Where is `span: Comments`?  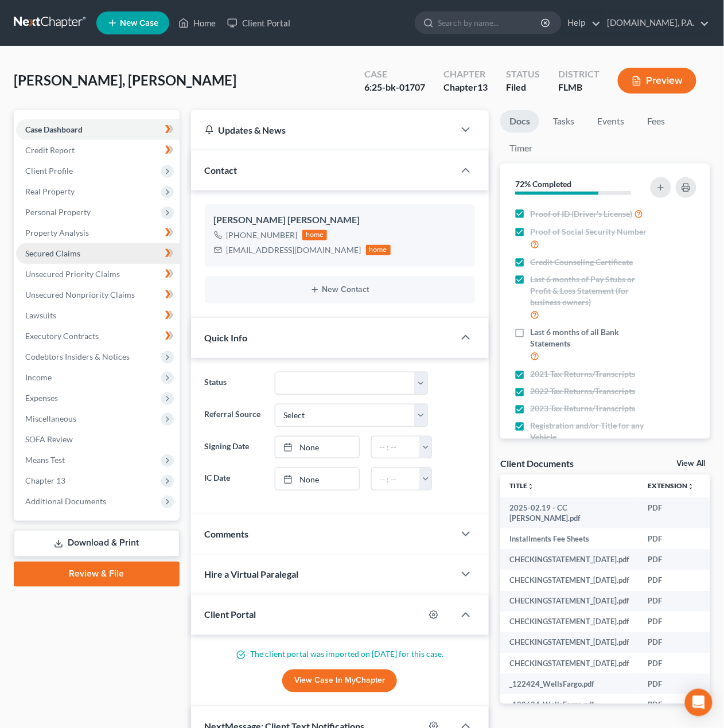
span: Comments is located at coordinates (226, 534).